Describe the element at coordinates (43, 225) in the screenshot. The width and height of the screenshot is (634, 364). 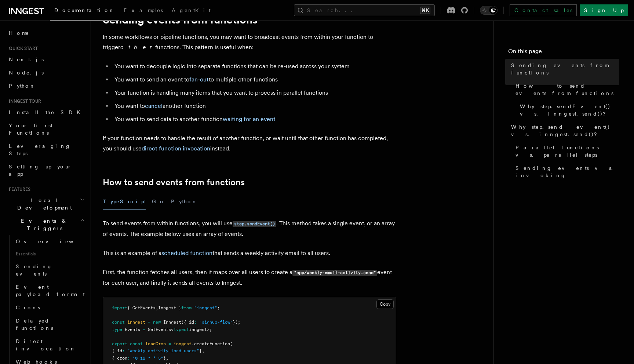
I see `span: Events & Triggers` at that location.